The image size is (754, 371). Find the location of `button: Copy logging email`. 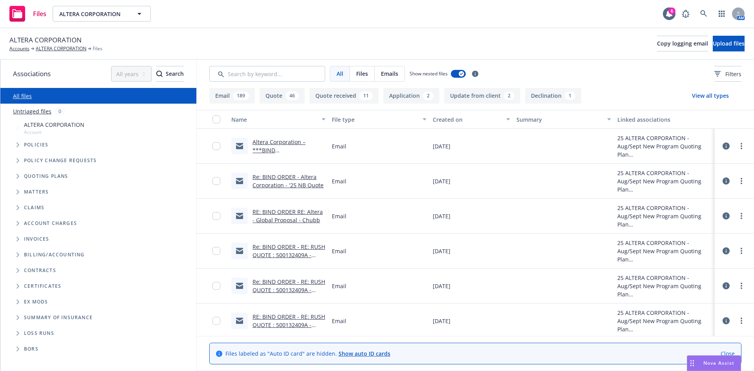

button: Copy logging email is located at coordinates (683, 44).